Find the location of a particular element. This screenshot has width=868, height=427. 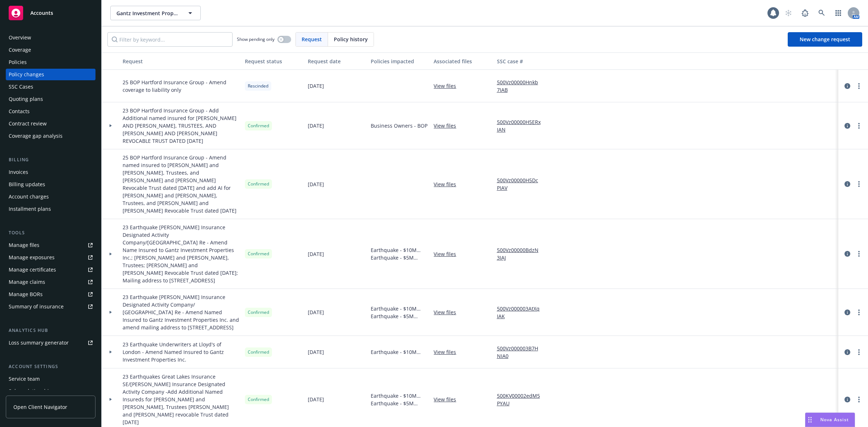

span: Rescinded is located at coordinates (258, 86).